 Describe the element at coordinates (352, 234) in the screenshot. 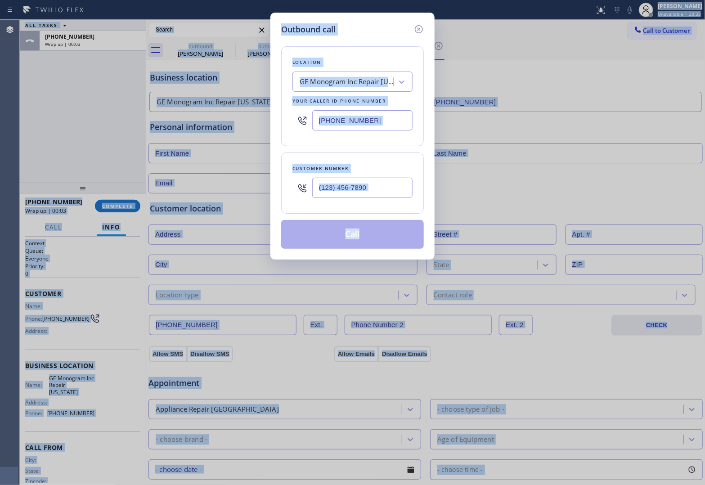

I see `button: Call` at that location.